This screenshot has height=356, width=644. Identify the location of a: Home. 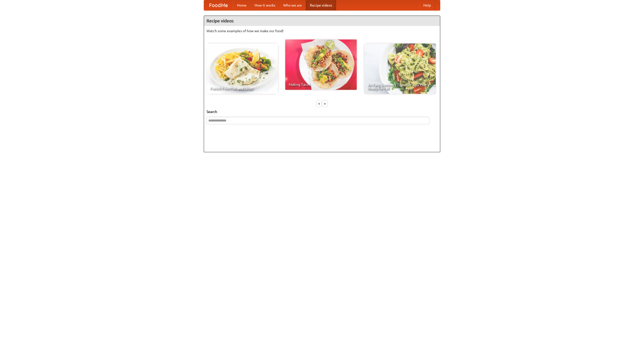
(242, 6).